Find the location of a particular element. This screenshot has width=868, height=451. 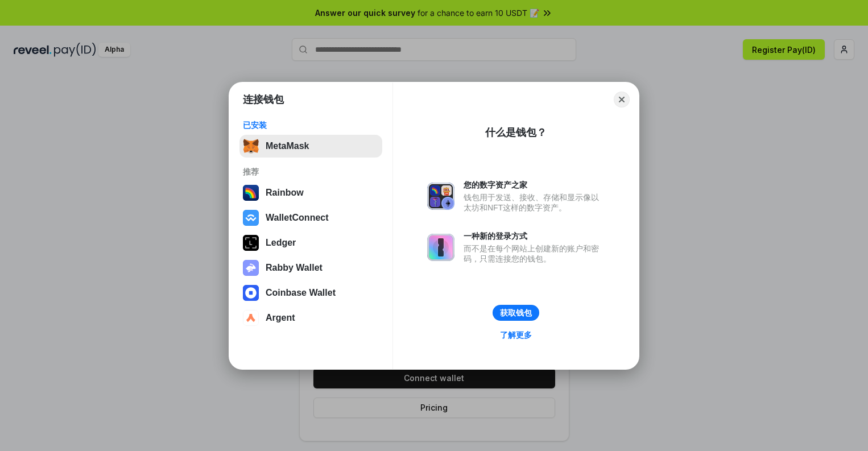

button: Close is located at coordinates (622, 99).